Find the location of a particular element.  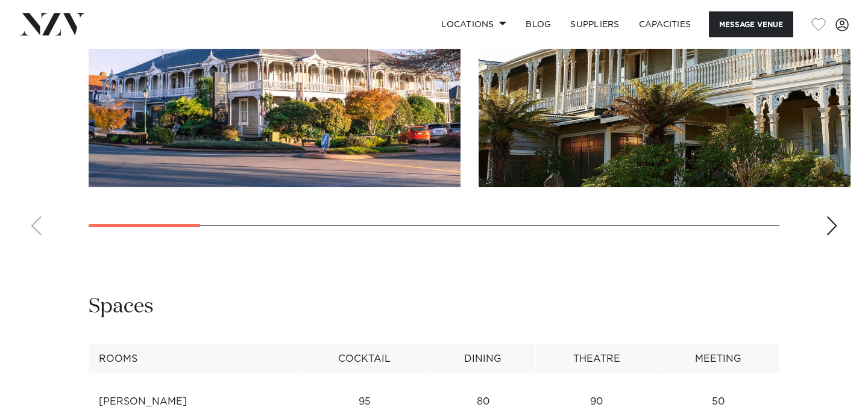

img: nzv-logo.png is located at coordinates (51, 24).